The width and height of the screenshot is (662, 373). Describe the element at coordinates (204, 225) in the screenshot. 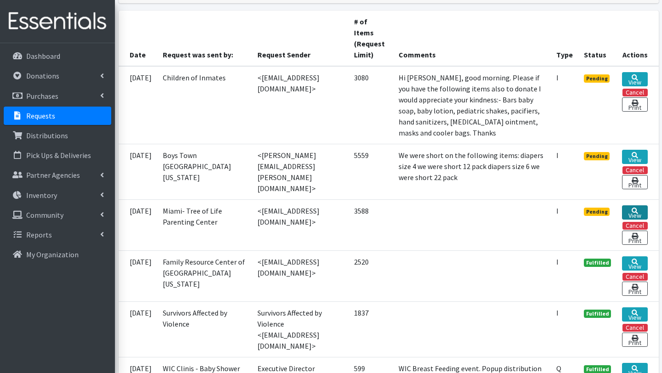

I see `td: Miami- Tree of Life Parenting Center` at that location.